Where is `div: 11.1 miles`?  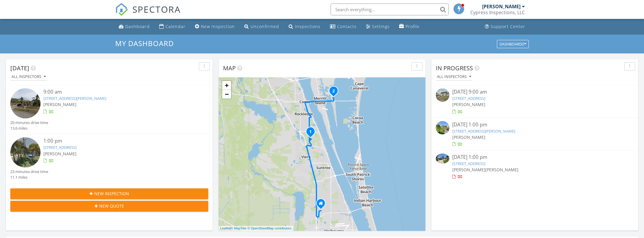
div: 11.1 miles is located at coordinates (29, 177).